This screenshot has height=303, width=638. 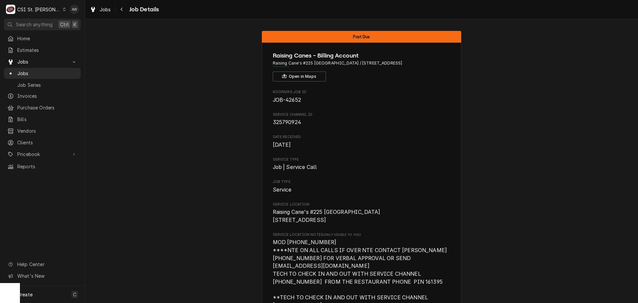 I want to click on a: Go to Help Center, so click(x=42, y=264).